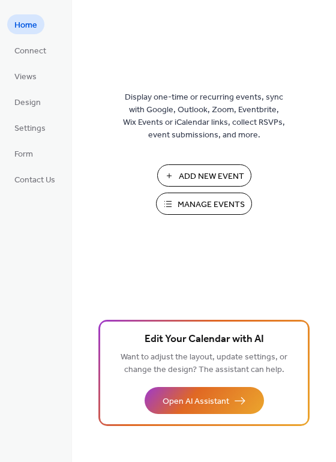 The image size is (336, 462). What do you see at coordinates (204, 400) in the screenshot?
I see `button: Open AI Assistant` at bounding box center [204, 400].